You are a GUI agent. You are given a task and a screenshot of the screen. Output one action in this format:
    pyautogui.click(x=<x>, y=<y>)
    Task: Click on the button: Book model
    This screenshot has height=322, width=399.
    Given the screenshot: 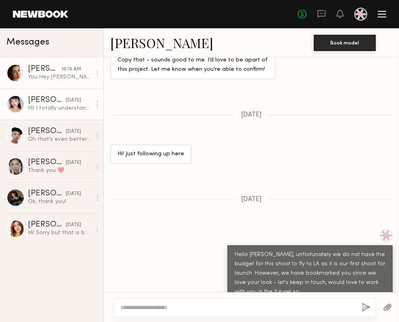 What is the action you would take?
    pyautogui.click(x=345, y=43)
    